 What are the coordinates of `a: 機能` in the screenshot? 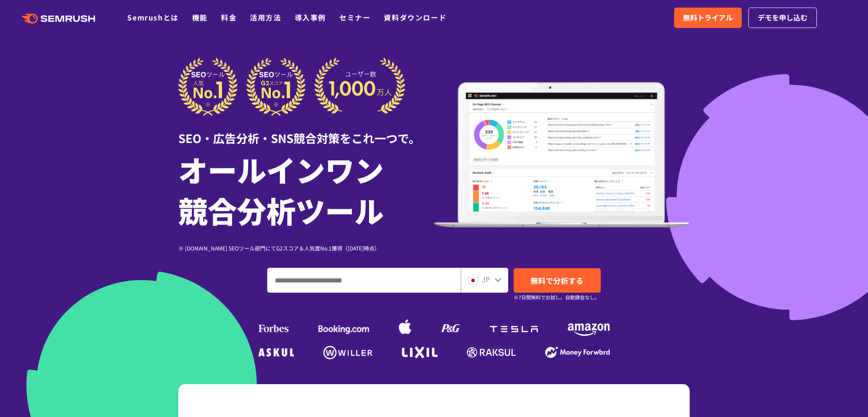 It's located at (200, 17).